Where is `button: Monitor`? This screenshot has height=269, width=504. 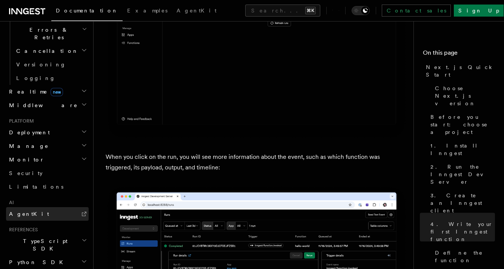 button: Monitor is located at coordinates (47, 159).